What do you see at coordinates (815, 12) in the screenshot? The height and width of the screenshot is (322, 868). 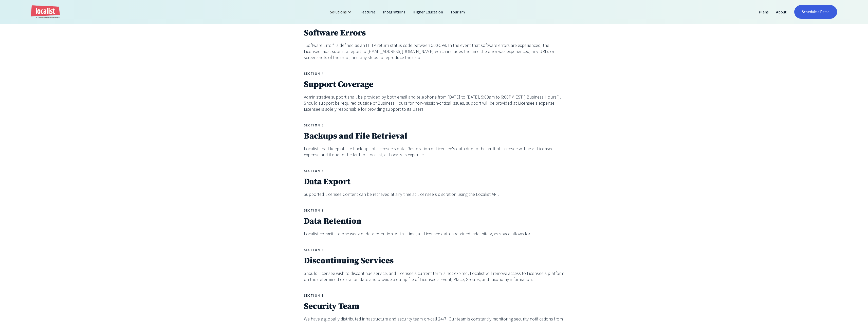 I see `a: Schedule a Demo` at bounding box center [815, 12].